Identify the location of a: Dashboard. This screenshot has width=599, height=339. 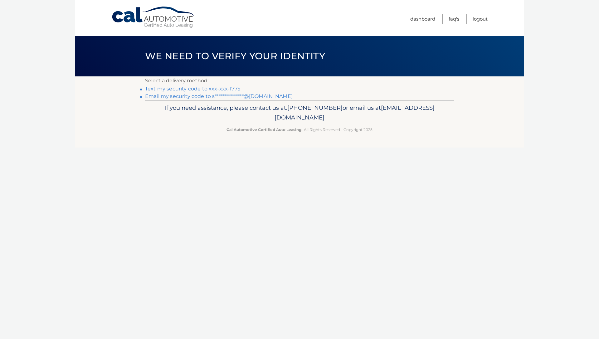
(423, 19).